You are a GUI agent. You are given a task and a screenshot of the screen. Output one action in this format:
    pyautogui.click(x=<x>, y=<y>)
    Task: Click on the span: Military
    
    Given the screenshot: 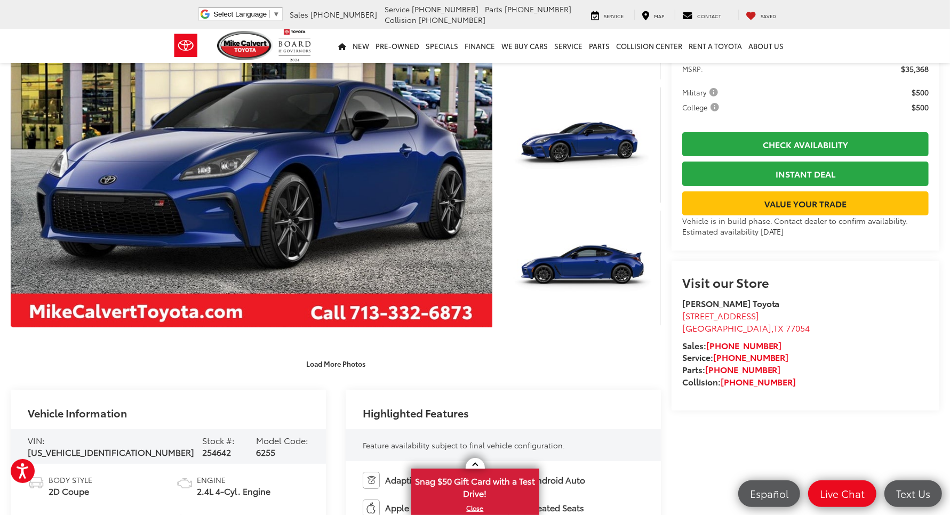 What is the action you would take?
    pyautogui.click(x=701, y=92)
    